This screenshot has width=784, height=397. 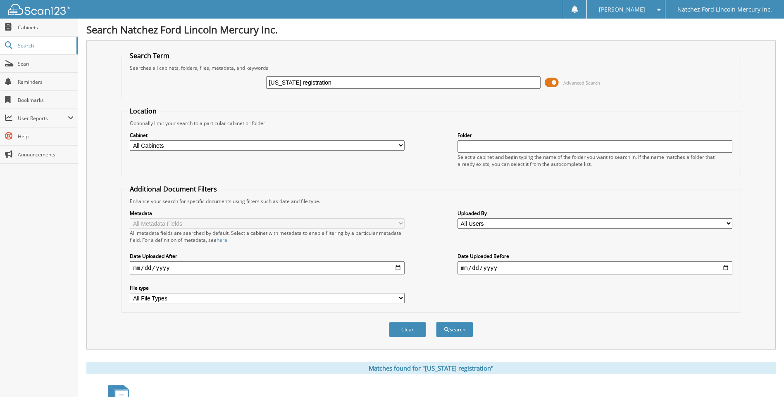 I want to click on span: User Reports, so click(x=43, y=118).